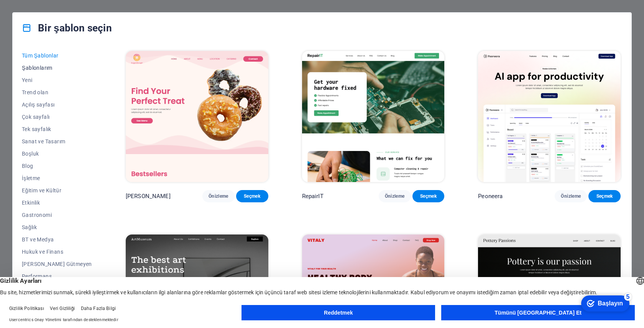 The height and width of the screenshot is (328, 644). What do you see at coordinates (56, 81) in the screenshot?
I see `button: Yeni` at bounding box center [56, 81].